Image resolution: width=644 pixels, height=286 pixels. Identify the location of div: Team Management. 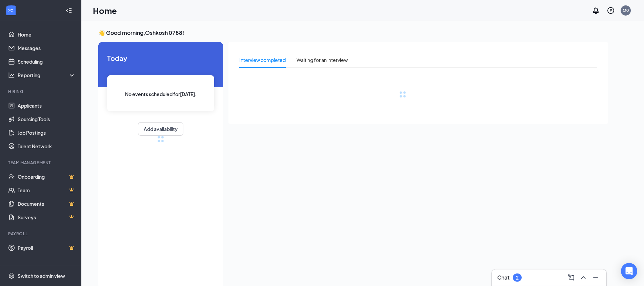
(41, 163).